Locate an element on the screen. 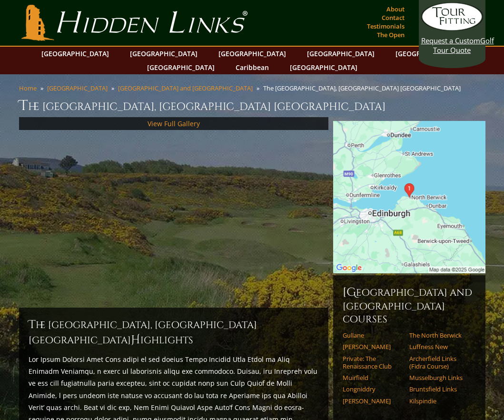  span: Request a Custom is located at coordinates (451, 40).